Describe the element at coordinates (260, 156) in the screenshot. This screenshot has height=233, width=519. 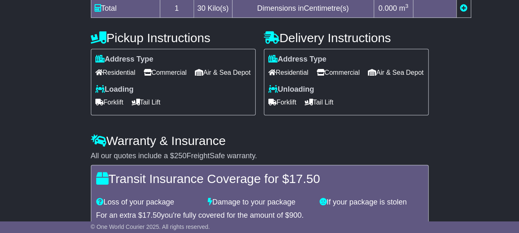
I see `div: All our quotes include a $ FreightSafe warranty.` at that location.